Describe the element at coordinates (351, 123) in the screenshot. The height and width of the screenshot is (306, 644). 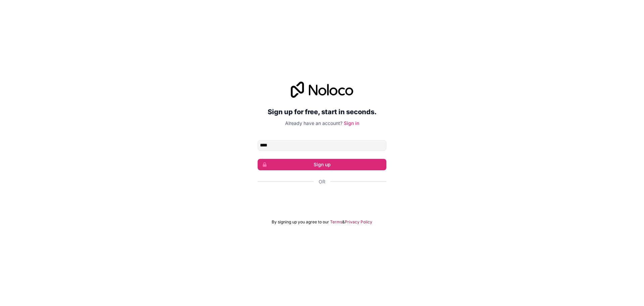
I see `a: Sign in` at that location.